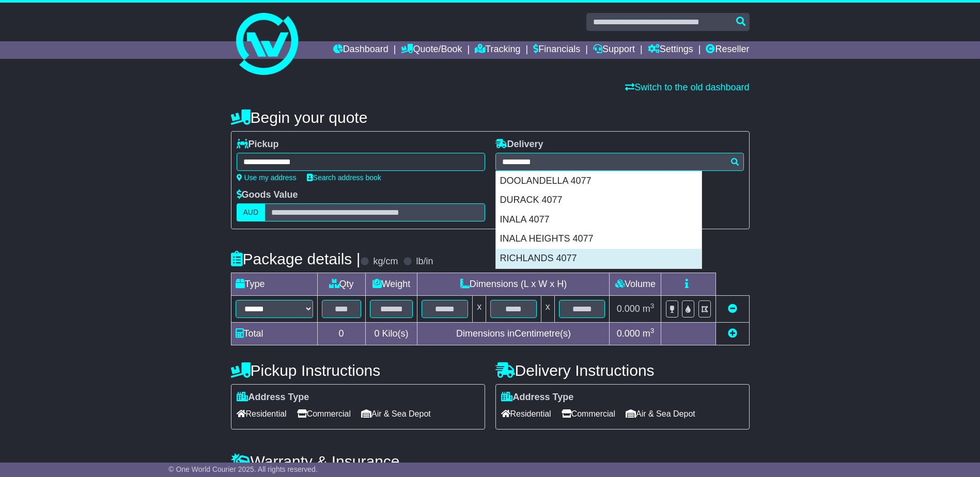 The height and width of the screenshot is (477, 980). What do you see at coordinates (614, 50) in the screenshot?
I see `a: Support` at bounding box center [614, 50].